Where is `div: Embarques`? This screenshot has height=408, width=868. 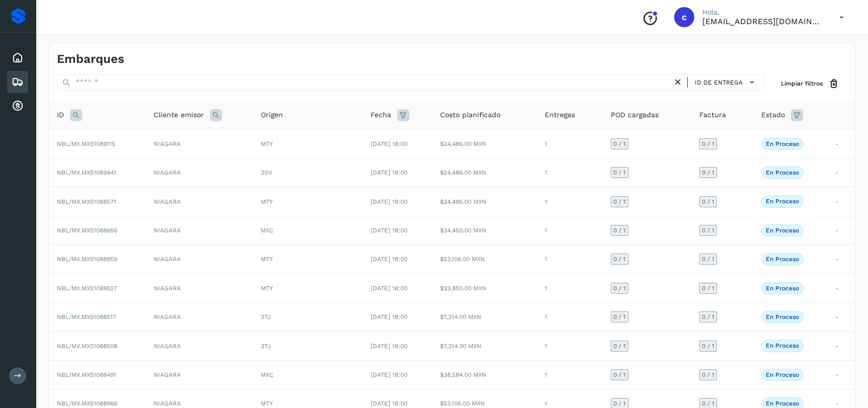 div: Embarques is located at coordinates (18, 82).